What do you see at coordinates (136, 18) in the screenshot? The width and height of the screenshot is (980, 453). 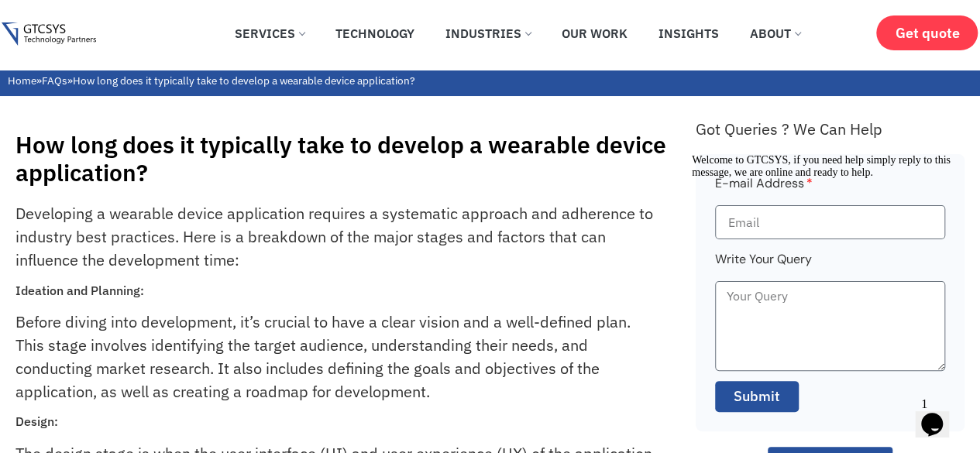 I see `span: Welcome to GTCSYS, if you need help simply reply to this message, we are online and ready to help.` at bounding box center [136, 18].